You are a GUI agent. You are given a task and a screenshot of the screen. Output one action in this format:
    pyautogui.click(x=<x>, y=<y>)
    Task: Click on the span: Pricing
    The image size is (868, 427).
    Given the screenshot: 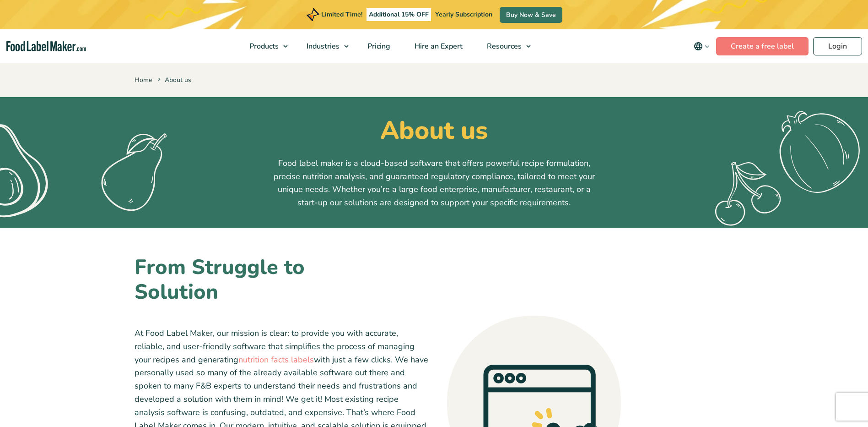 What is the action you would take?
    pyautogui.click(x=378, y=46)
    